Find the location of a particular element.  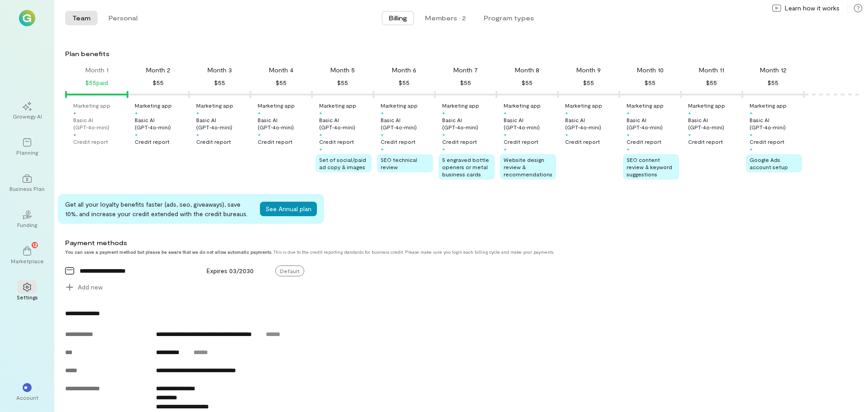

span: SEO technical review is located at coordinates (399, 163).